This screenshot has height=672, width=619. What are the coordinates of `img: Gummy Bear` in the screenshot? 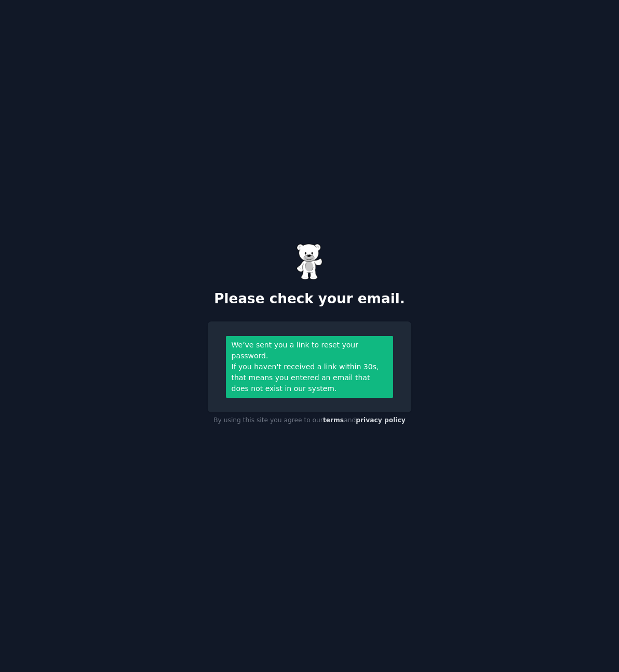 It's located at (309, 262).